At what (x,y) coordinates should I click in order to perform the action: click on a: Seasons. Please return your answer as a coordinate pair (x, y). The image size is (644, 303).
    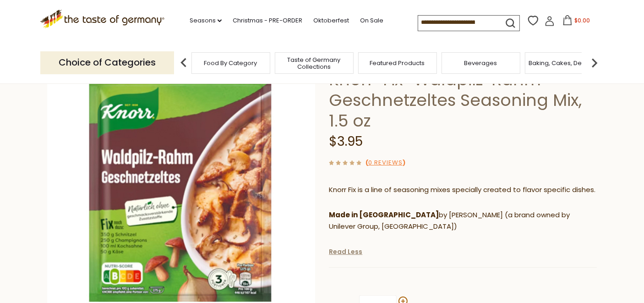
    Looking at the image, I should click on (206, 21).